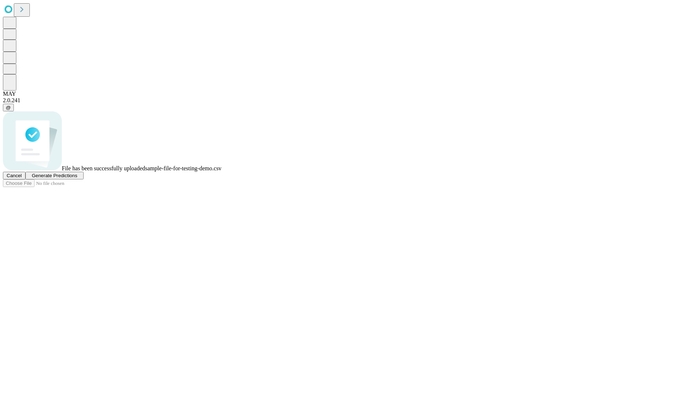 The width and height of the screenshot is (698, 393). Describe the element at coordinates (349, 94) in the screenshot. I see `div: MAY` at that location.